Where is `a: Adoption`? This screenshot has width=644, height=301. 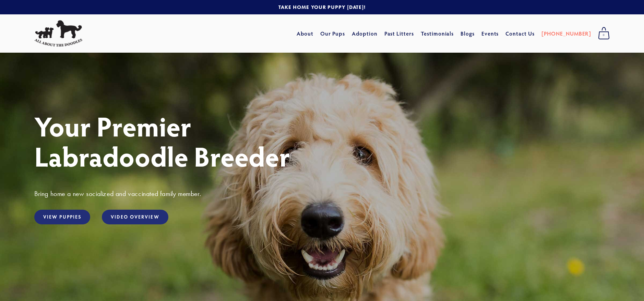
a: Adoption is located at coordinates (364, 34).